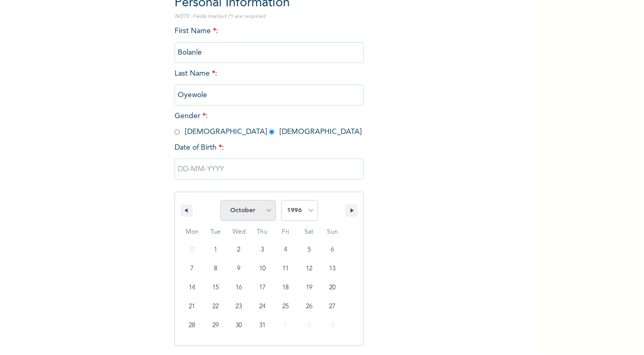 The height and width of the screenshot is (355, 644). Describe the element at coordinates (192, 307) in the screenshot. I see `span: 21` at that location.